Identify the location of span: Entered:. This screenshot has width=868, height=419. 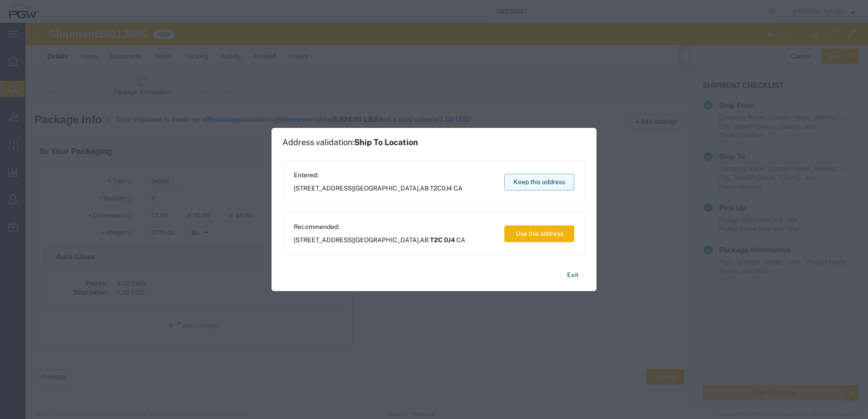
(378, 175).